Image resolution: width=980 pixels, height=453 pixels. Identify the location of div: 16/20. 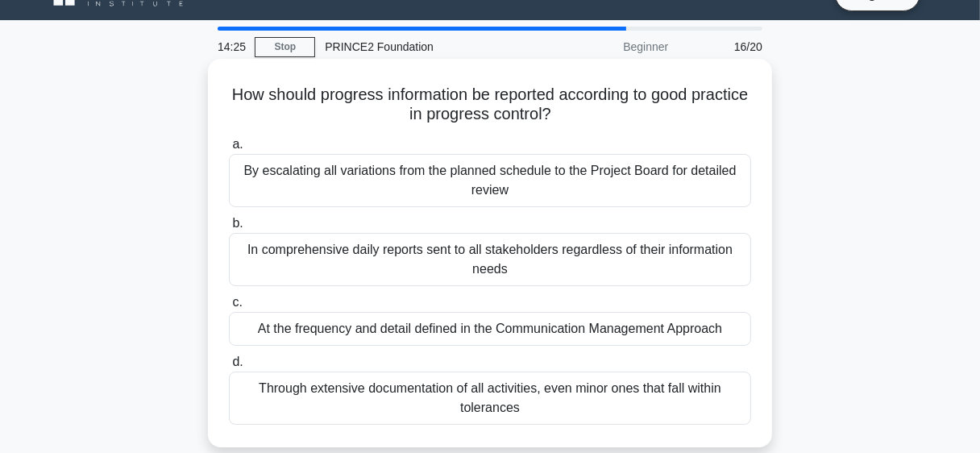
(725, 47).